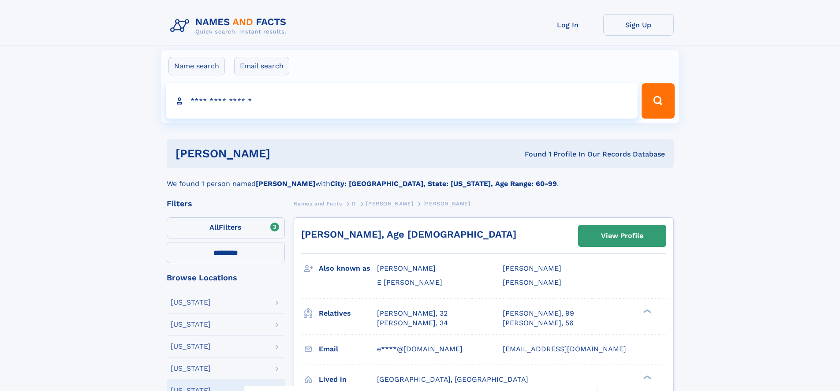 This screenshot has width=840, height=391. I want to click on label: Name search, so click(197, 66).